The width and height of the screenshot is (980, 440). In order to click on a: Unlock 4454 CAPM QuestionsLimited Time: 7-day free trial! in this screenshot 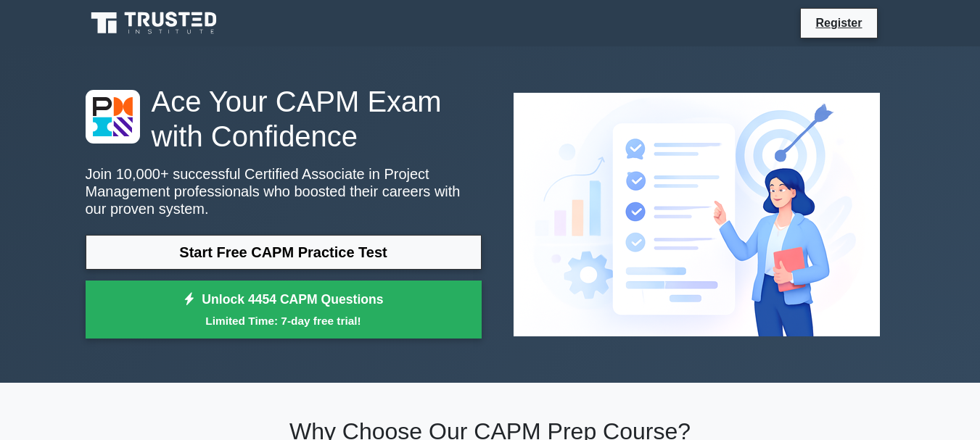, I will do `click(283, 310)`.